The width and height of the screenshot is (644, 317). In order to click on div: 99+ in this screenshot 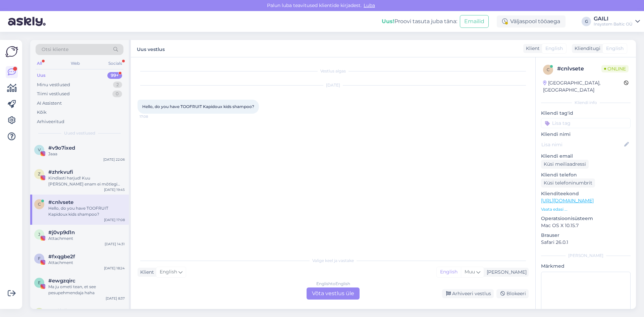, I will do `click(115, 75)`.